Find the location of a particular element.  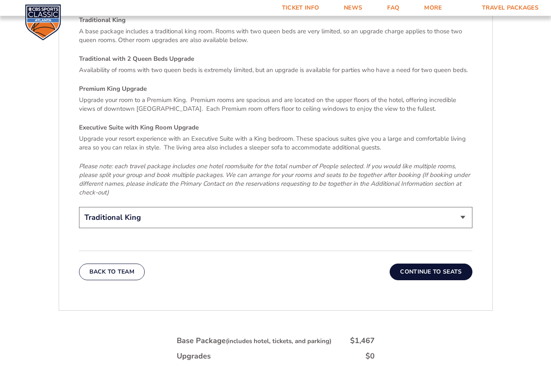

button: Continue To Seats is located at coordinates (431, 272).